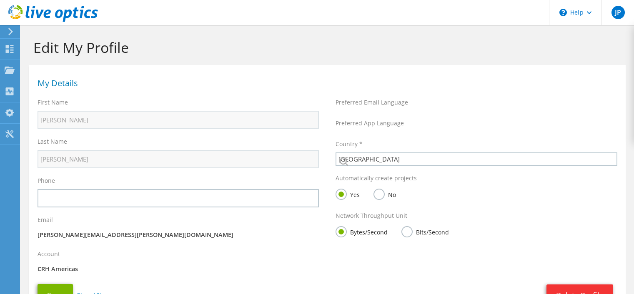  I want to click on label: Network Throughput Unit, so click(372, 216).